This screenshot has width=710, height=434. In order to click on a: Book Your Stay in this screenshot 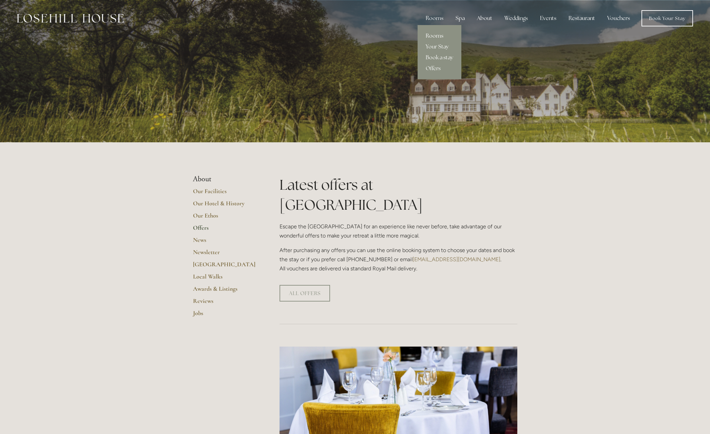, I will do `click(667, 18)`.